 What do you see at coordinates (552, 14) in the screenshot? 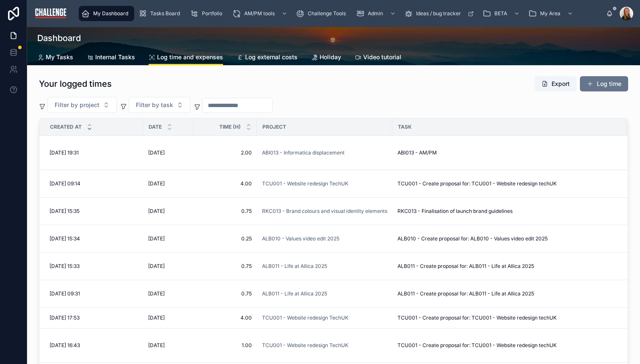
I see `a: My Area` at bounding box center [552, 14].